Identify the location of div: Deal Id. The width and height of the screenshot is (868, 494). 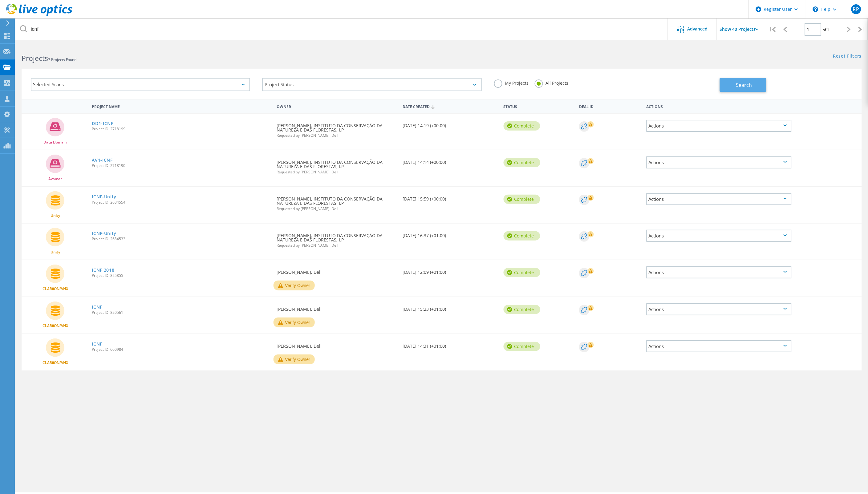
(610, 106).